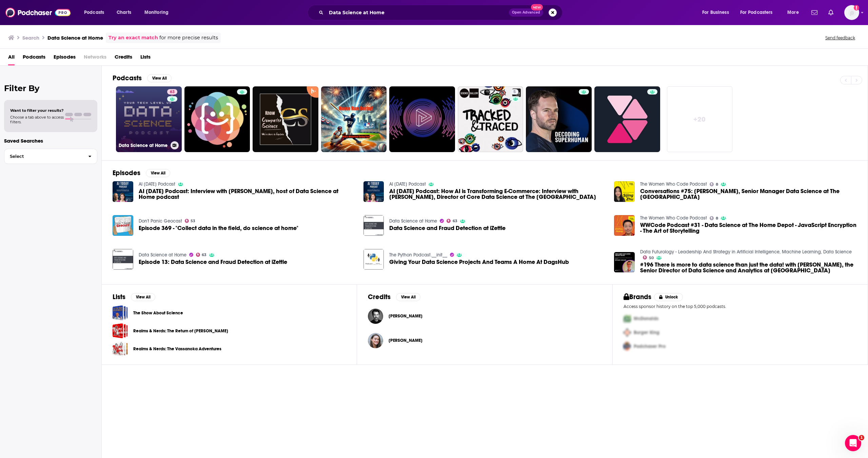 The image size is (868, 458). Describe the element at coordinates (447, 228) in the screenshot. I see `span: Data Science and Fraud Detection at iZettle` at that location.